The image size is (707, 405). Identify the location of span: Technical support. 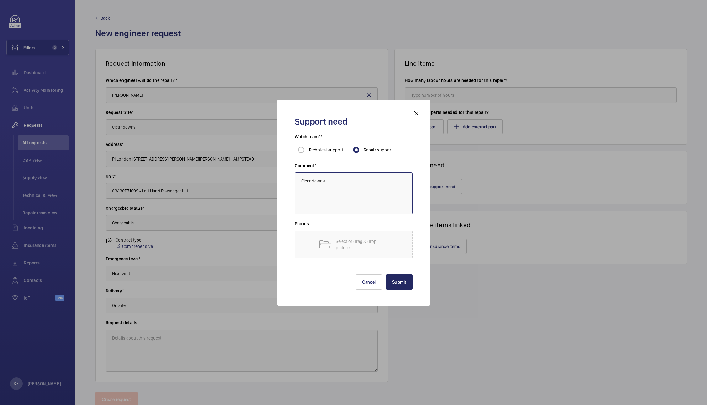
(326, 150).